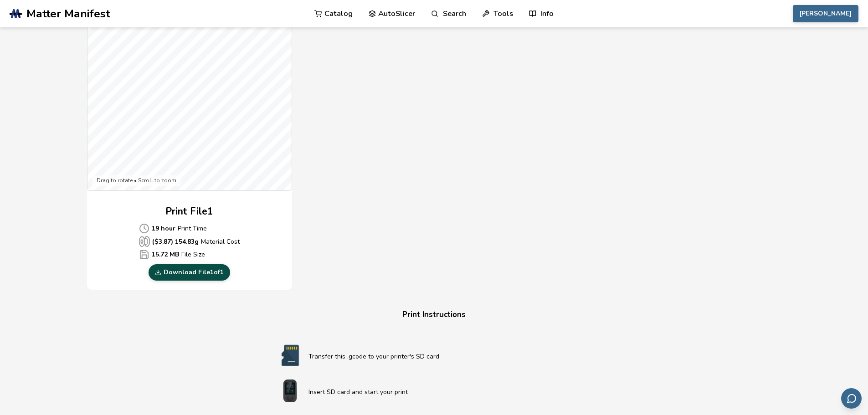 This screenshot has width=868, height=415. Describe the element at coordinates (452, 392) in the screenshot. I see `p: Insert SD card and start your print` at that location.